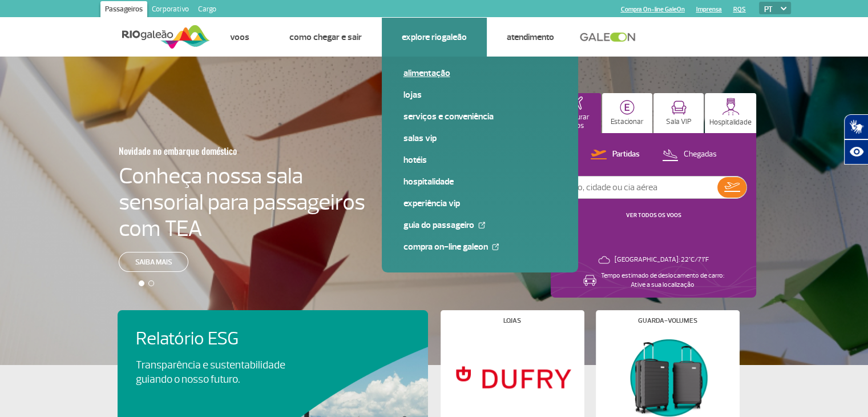 This screenshot has width=868, height=417. Describe the element at coordinates (628, 122) in the screenshot. I see `p: Estacionar` at that location.